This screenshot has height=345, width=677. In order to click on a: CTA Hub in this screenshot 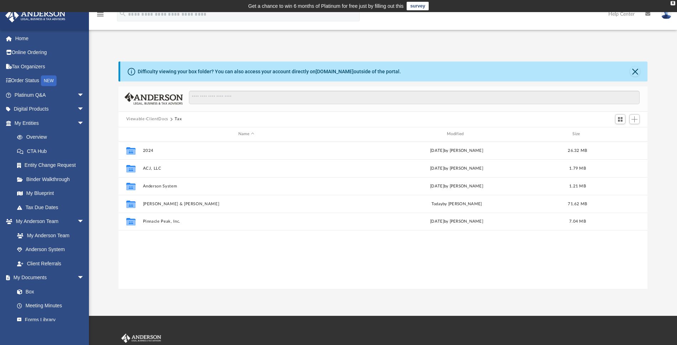, I will do `click(52, 151)`.